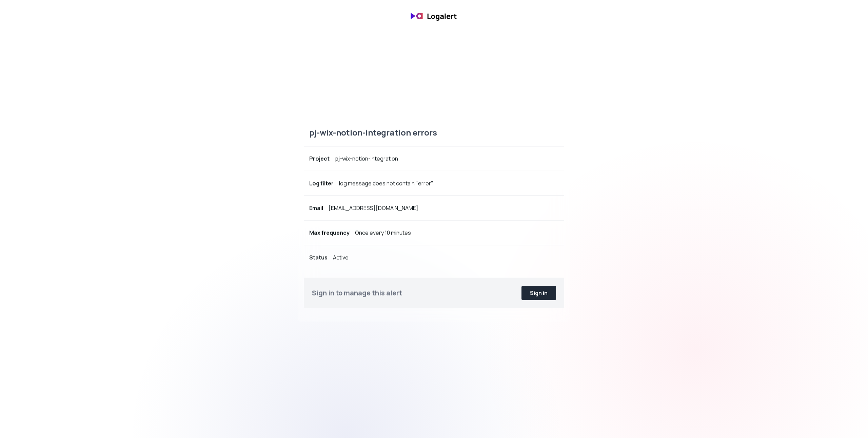  What do you see at coordinates (316, 208) in the screenshot?
I see `div: Email` at bounding box center [316, 208].